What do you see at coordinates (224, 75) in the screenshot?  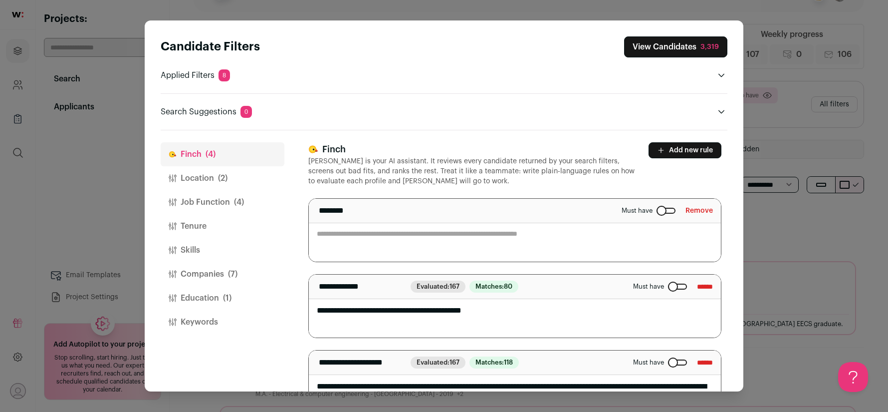 I see `span: 8` at bounding box center [224, 75].